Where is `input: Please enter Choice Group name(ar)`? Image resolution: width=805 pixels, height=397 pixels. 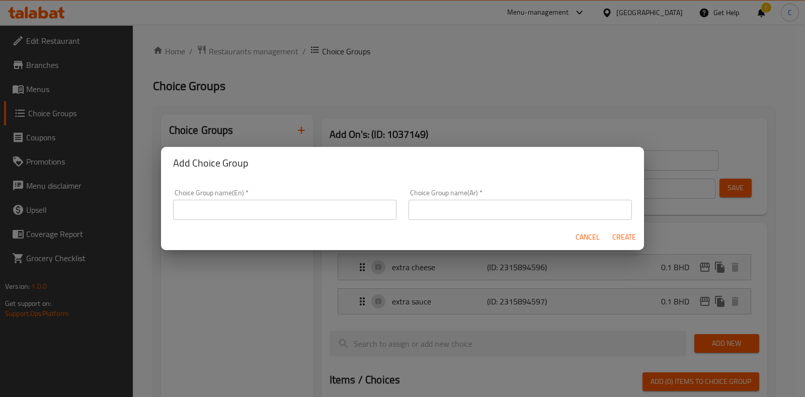 input: Please enter Choice Group name(ar) is located at coordinates (520, 210).